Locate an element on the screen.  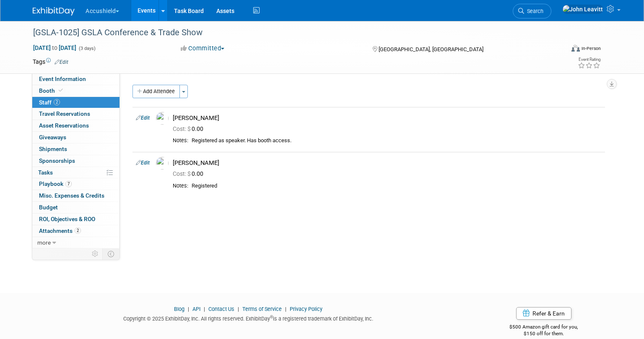
span: more is located at coordinates (44, 243).